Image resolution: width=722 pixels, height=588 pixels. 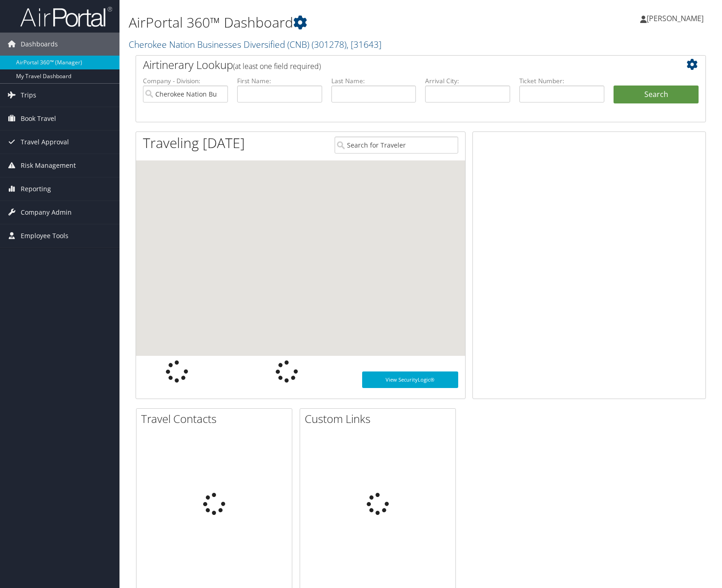 I want to click on label: Company - Division:, so click(x=185, y=81).